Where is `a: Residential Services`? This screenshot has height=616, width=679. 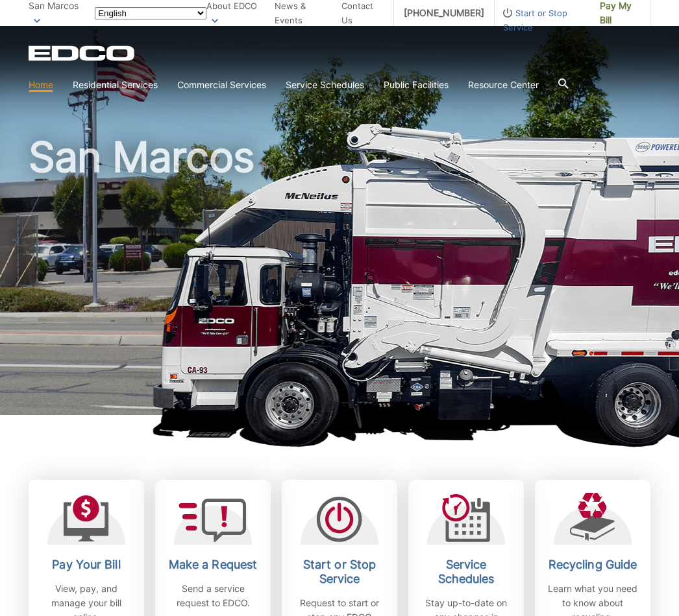
a: Residential Services is located at coordinates (115, 85).